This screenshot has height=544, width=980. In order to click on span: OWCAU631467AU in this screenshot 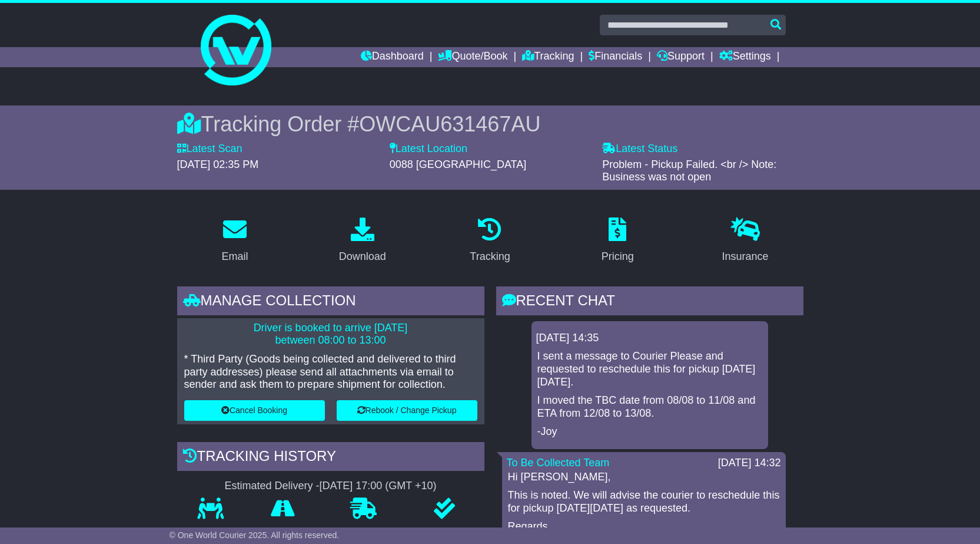, I will do `click(450, 124)`.